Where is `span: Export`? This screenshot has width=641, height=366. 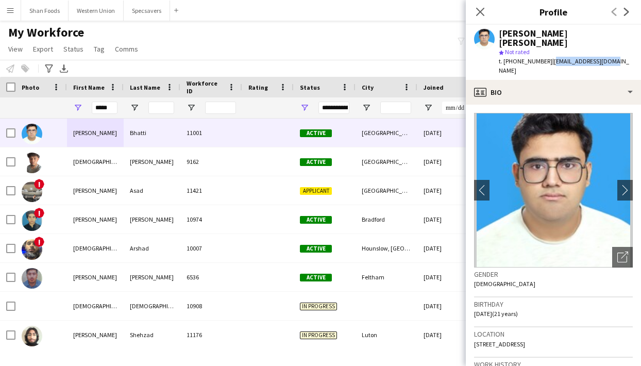
span: Export is located at coordinates (43, 49).